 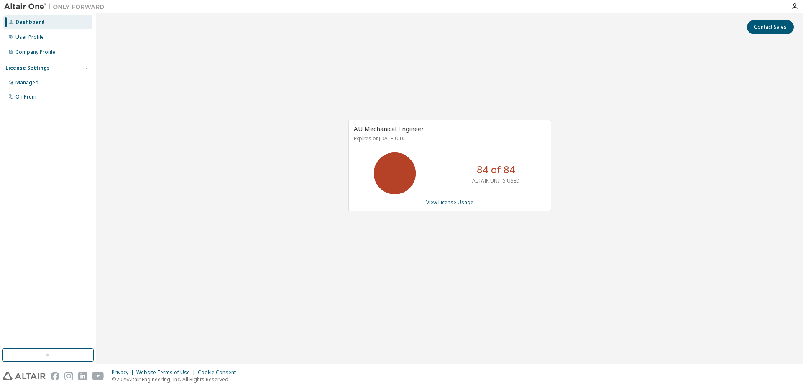 I want to click on a: View License Usage, so click(x=450, y=202).